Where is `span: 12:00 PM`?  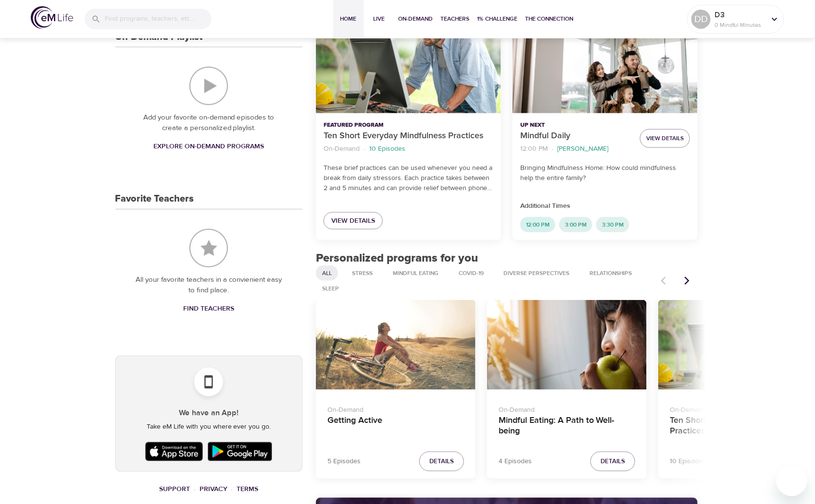
span: 12:00 PM is located at coordinates (537, 224).